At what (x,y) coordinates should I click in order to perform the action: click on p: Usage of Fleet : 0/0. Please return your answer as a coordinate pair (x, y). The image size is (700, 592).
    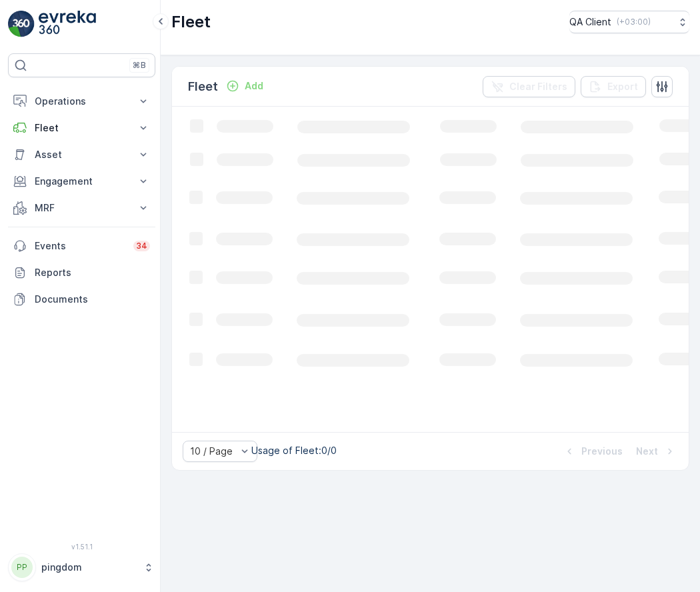
    Looking at the image, I should click on (294, 450).